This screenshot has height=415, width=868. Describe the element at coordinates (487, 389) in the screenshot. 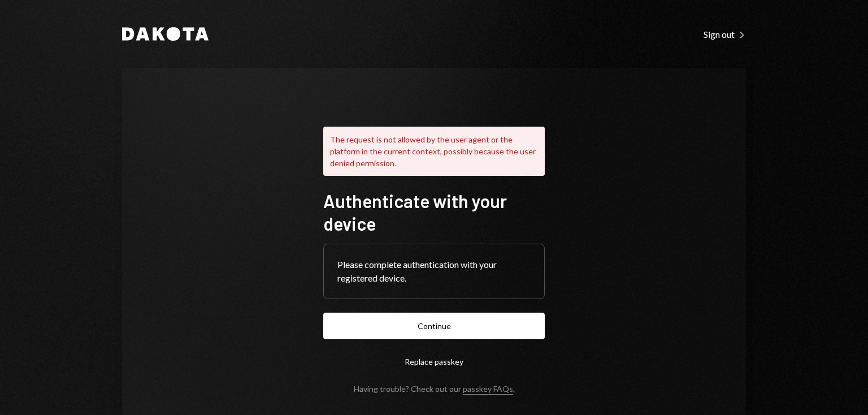

I see `a: passkey FAQs` at that location.